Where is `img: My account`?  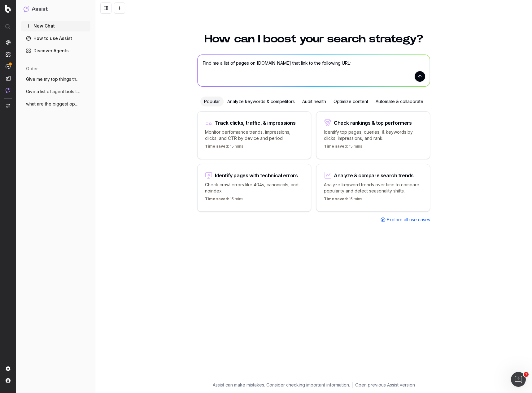 img: My account is located at coordinates (8, 381).